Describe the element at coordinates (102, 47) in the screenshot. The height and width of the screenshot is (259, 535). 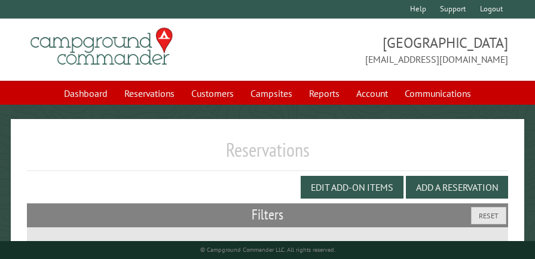
I see `img: Campground Commander` at that location.